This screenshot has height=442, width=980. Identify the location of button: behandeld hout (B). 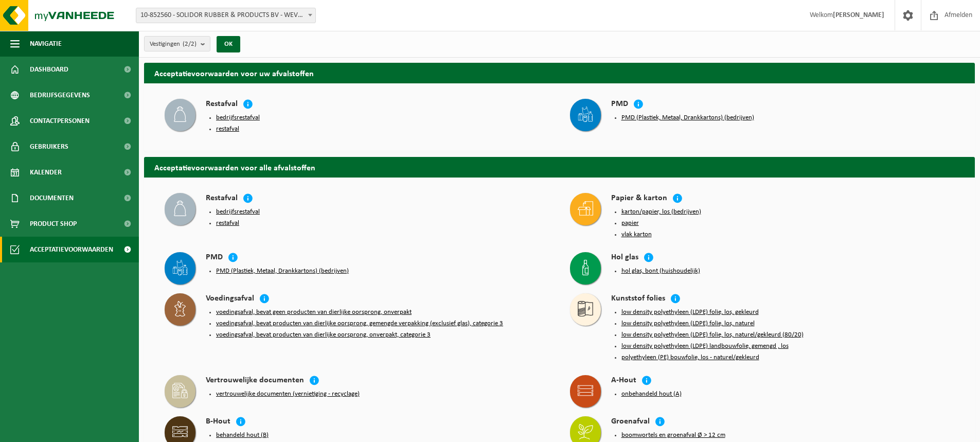
(242, 435).